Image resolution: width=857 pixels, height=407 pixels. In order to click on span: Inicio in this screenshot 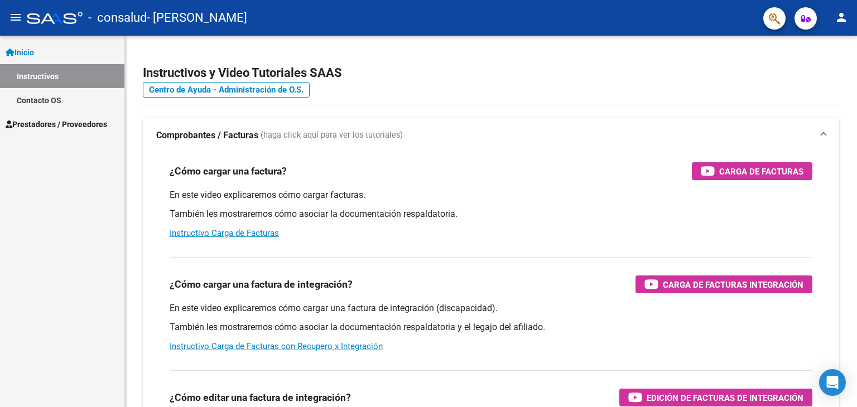, I will do `click(20, 52)`.